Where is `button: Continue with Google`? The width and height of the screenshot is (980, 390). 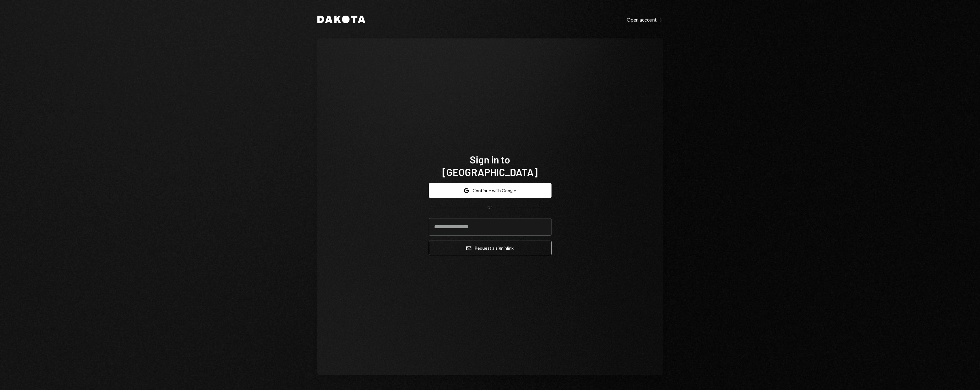
button: Continue with Google is located at coordinates (490, 190).